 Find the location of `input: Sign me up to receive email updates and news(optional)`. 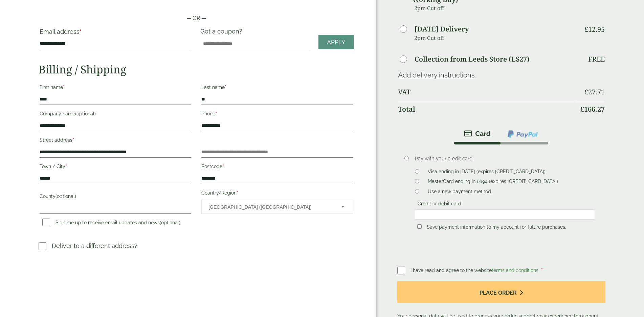

input: Sign me up to receive email updates and news(optional) is located at coordinates (46, 223).